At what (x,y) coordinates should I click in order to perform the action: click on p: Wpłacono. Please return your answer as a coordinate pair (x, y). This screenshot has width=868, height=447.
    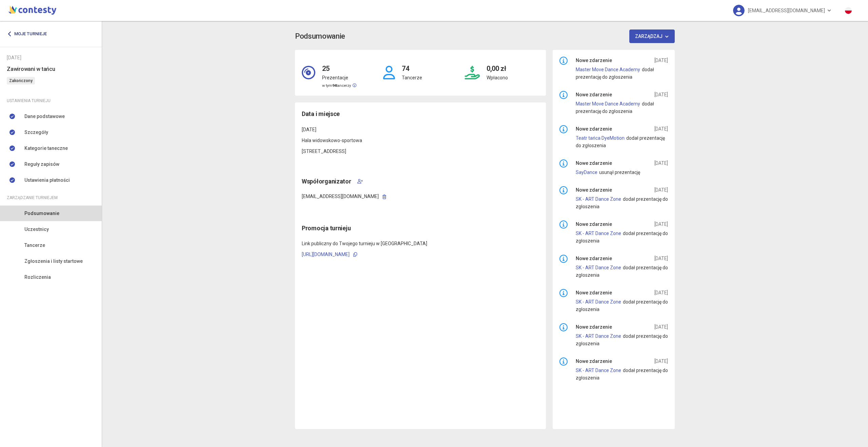
    Looking at the image, I should click on (497, 78).